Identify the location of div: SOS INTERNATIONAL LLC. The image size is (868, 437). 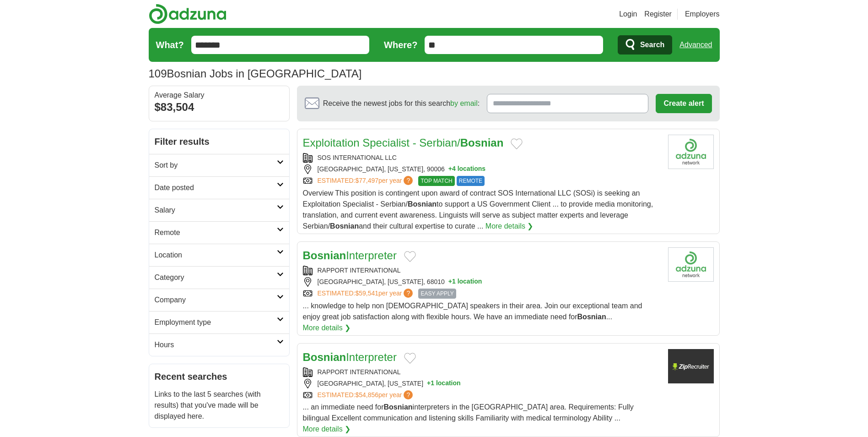
(482, 157).